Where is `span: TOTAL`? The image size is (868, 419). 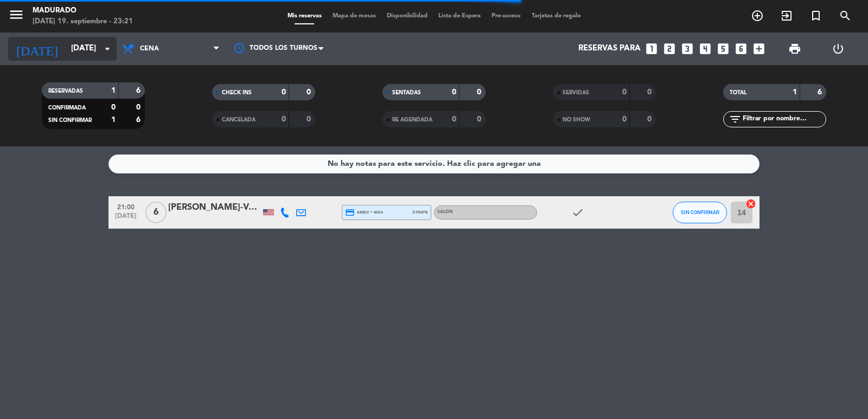 span: TOTAL is located at coordinates (738, 93).